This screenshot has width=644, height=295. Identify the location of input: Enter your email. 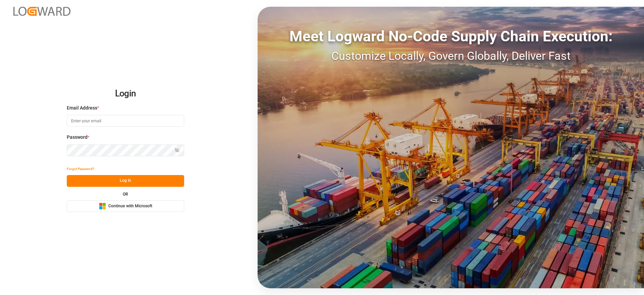
(126, 120).